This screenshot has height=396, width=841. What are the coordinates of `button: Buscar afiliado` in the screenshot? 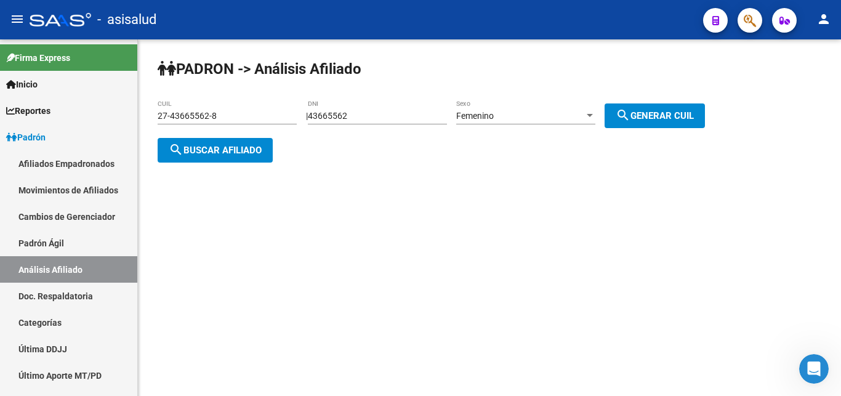 It's located at (215, 150).